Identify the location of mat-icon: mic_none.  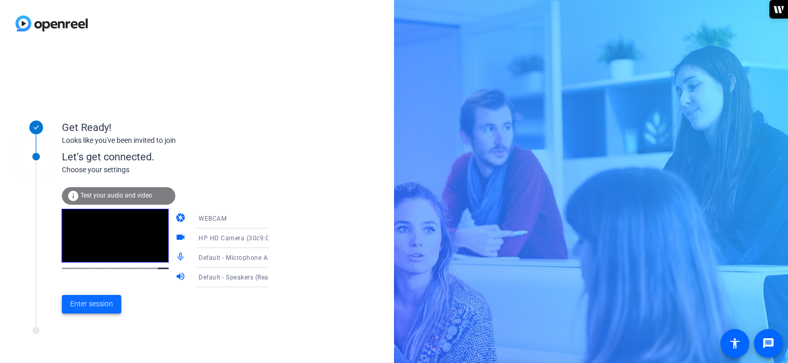
(181, 258).